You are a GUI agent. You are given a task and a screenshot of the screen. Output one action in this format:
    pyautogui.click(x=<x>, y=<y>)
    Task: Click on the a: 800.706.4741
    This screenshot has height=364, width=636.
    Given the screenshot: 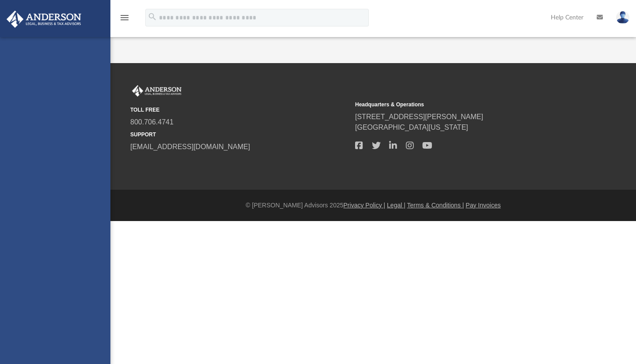 What is the action you would take?
    pyautogui.click(x=152, y=122)
    